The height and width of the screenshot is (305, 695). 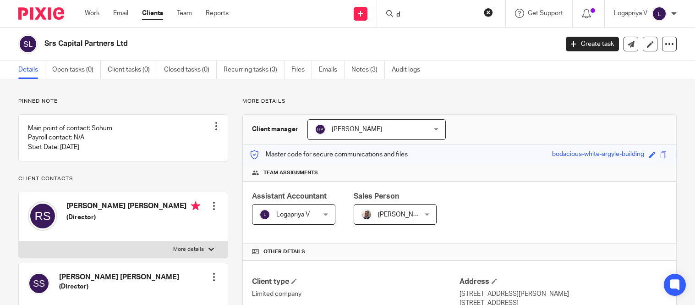 What do you see at coordinates (123, 179) in the screenshot?
I see `p: Client contacts` at bounding box center [123, 179].